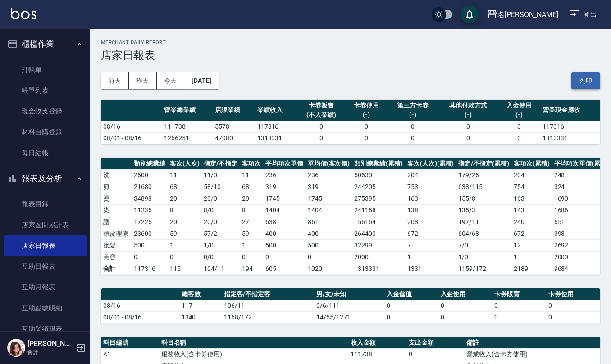 The width and height of the screenshot is (611, 364). Describe the element at coordinates (431, 164) in the screenshot. I see `th: 客次(人次)(累積)` at that location.